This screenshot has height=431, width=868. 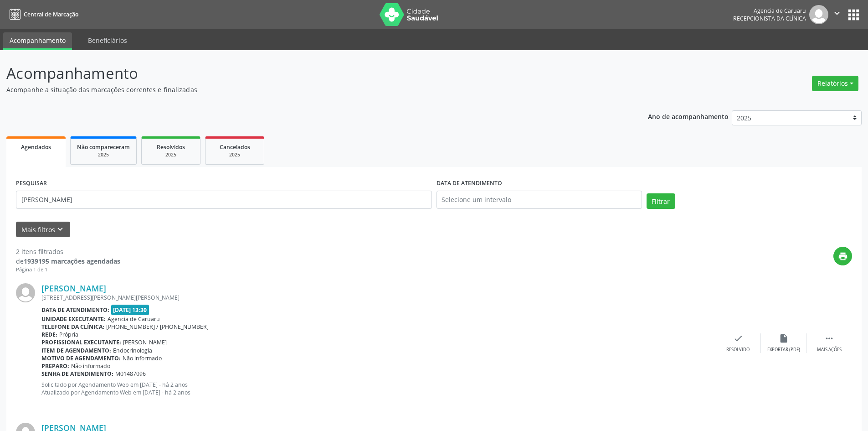 What do you see at coordinates (829, 350) in the screenshot?
I see `div: Mais ações` at bounding box center [829, 350].